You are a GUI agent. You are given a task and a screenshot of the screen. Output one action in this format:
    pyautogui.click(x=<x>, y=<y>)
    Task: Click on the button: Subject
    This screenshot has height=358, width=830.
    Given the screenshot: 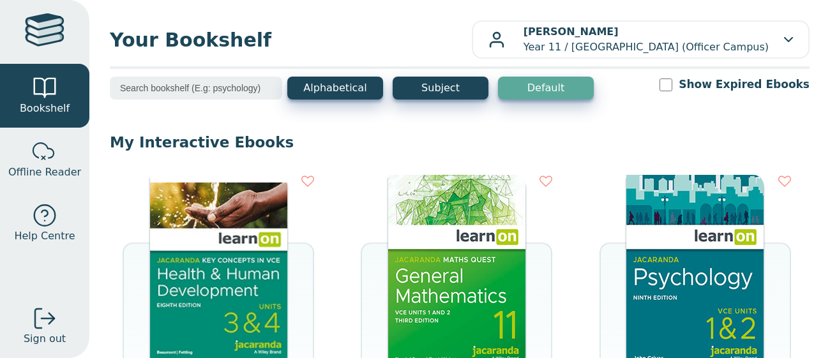 What is the action you would take?
    pyautogui.click(x=441, y=88)
    